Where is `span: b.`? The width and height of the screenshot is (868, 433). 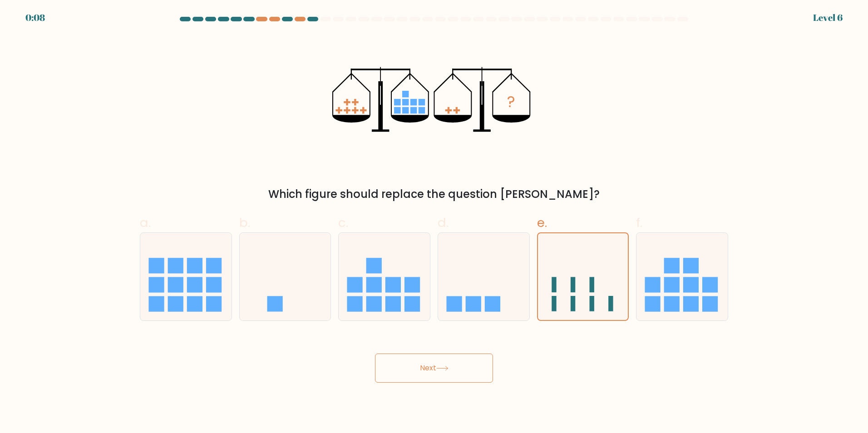 span: b. is located at coordinates (245, 222).